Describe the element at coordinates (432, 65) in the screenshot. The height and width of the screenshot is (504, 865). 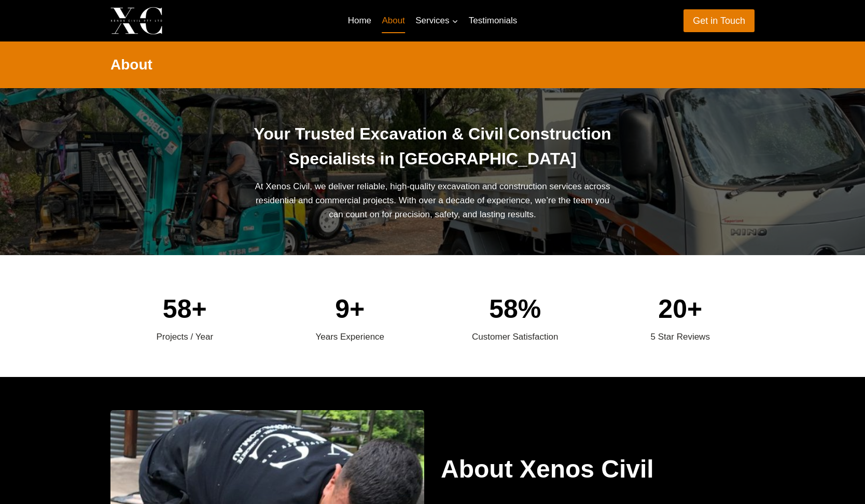
I see `h2: About` at that location.